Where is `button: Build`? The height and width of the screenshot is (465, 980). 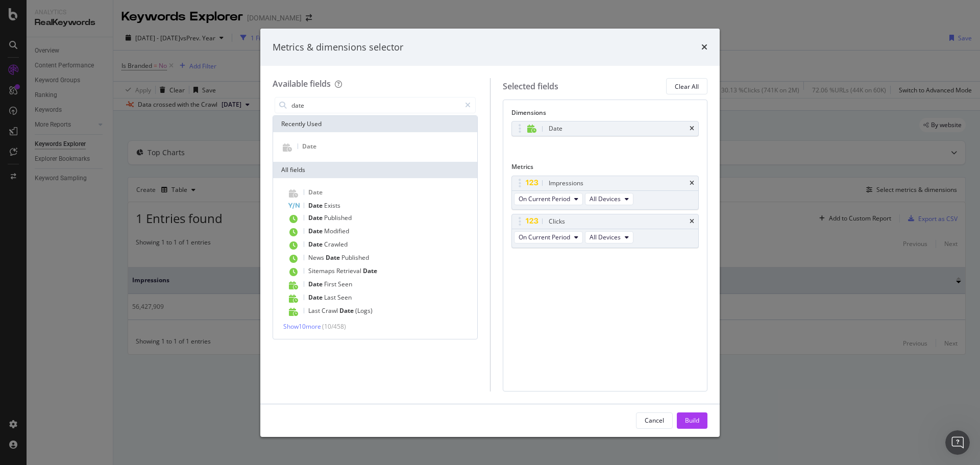
button: Build is located at coordinates (691, 421).